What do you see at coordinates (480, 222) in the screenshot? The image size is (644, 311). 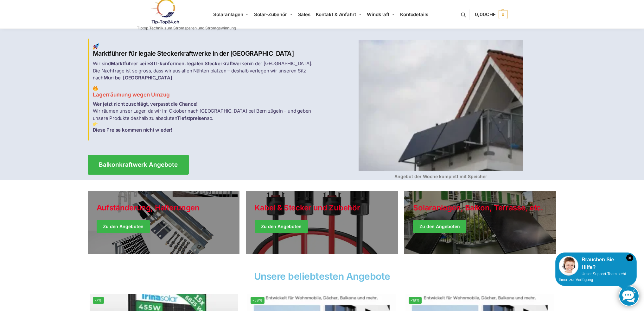 I see `a: Winter Jackets` at bounding box center [480, 222].